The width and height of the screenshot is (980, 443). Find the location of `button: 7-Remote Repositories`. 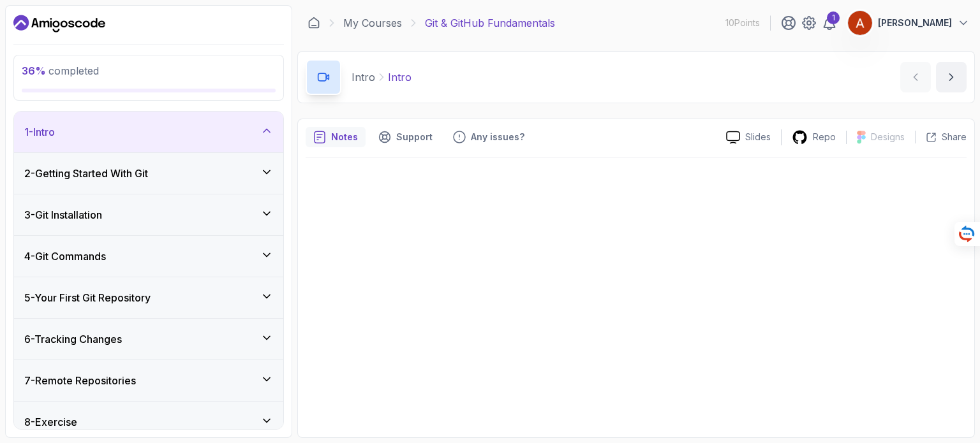

button: 7-Remote Repositories is located at coordinates (149, 381).